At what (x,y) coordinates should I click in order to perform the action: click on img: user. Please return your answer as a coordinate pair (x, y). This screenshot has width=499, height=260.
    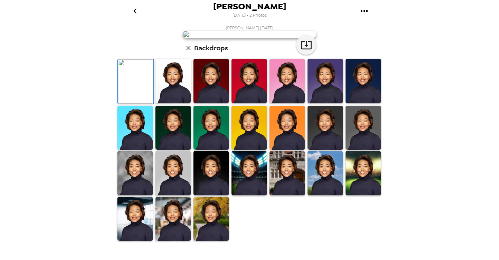
    Looking at the image, I should click on (249, 34).